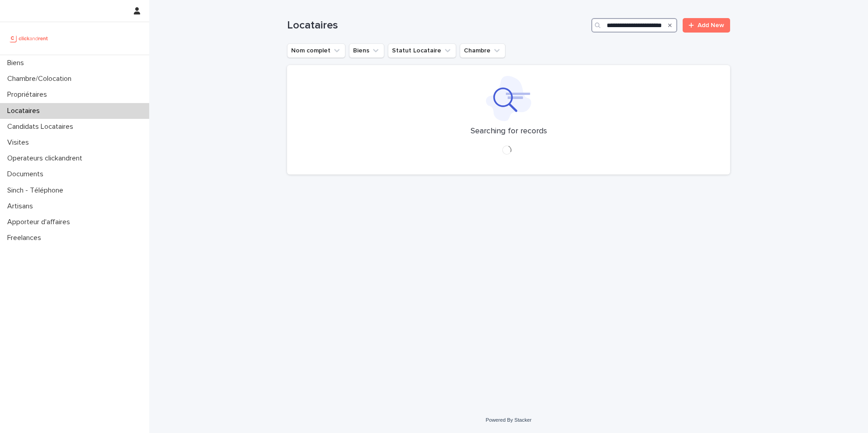  What do you see at coordinates (26, 238) in the screenshot?
I see `p: Freelances` at bounding box center [26, 238].